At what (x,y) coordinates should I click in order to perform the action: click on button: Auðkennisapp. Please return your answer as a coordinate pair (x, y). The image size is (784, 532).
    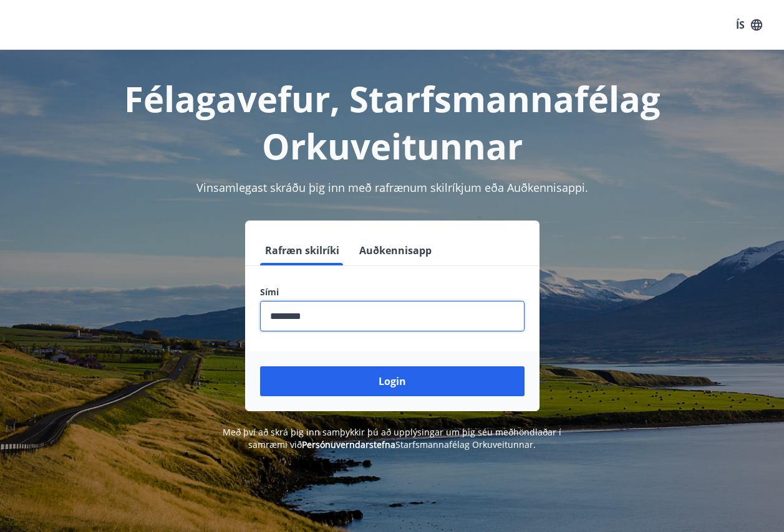
    Looking at the image, I should click on (395, 250).